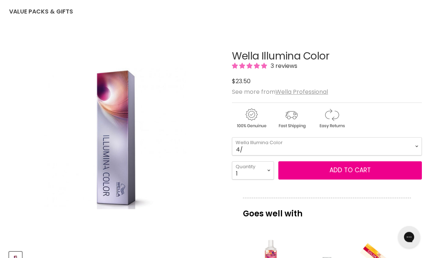  I want to click on div: Wella Illumina Color image. Click or Scroll to Zoom., so click(115, 139).